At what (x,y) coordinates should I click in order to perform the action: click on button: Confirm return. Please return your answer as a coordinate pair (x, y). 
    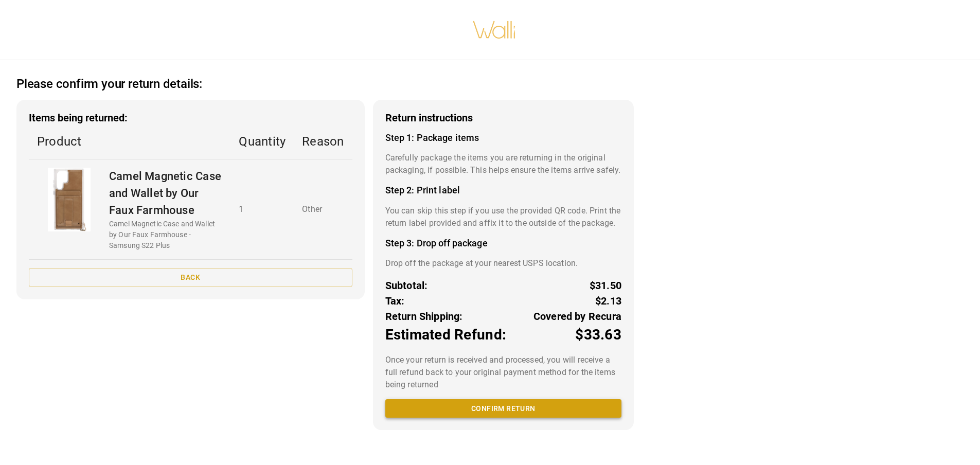
    Looking at the image, I should click on (503, 408).